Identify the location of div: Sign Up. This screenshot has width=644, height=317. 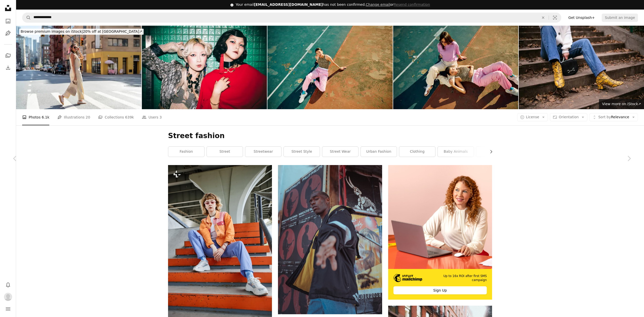
(440, 290).